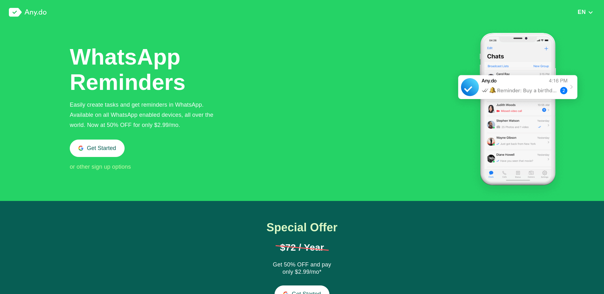  What do you see at coordinates (28, 12) in the screenshot?
I see `img: logo` at bounding box center [28, 12].